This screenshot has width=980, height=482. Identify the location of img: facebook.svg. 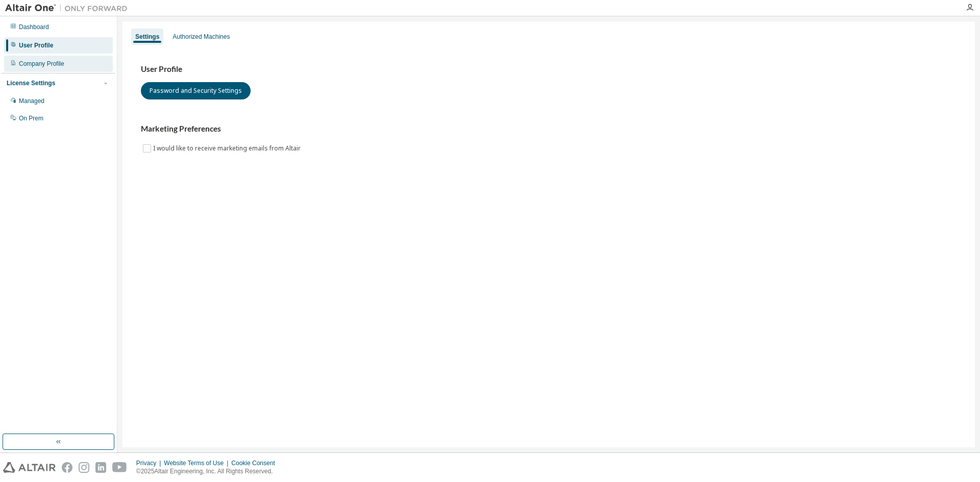
(67, 467).